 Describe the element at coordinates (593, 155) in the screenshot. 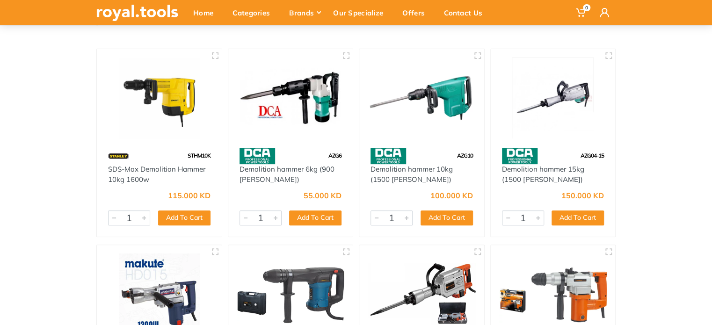

I see `span: AZG04-15` at that location.